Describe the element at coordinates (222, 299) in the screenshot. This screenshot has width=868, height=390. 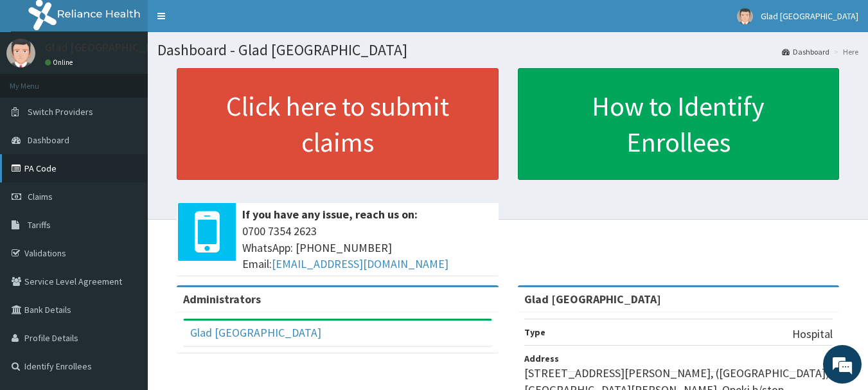
I see `b: Administrators` at that location.